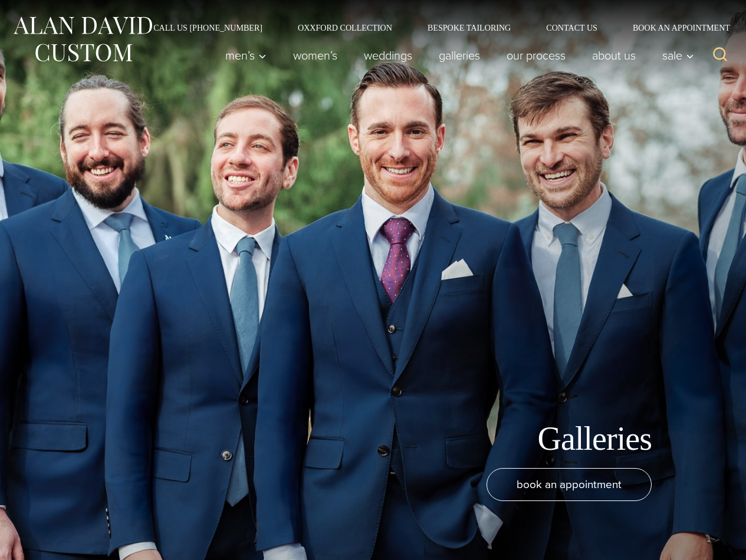  I want to click on nav: Secondary Navigation, so click(435, 28).